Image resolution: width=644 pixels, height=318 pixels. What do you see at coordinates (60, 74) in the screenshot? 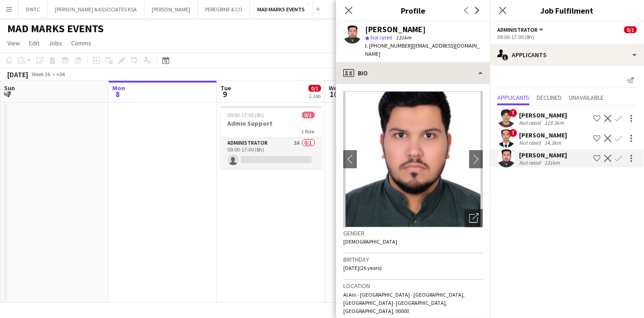
I see `div: +04` at bounding box center [60, 74].